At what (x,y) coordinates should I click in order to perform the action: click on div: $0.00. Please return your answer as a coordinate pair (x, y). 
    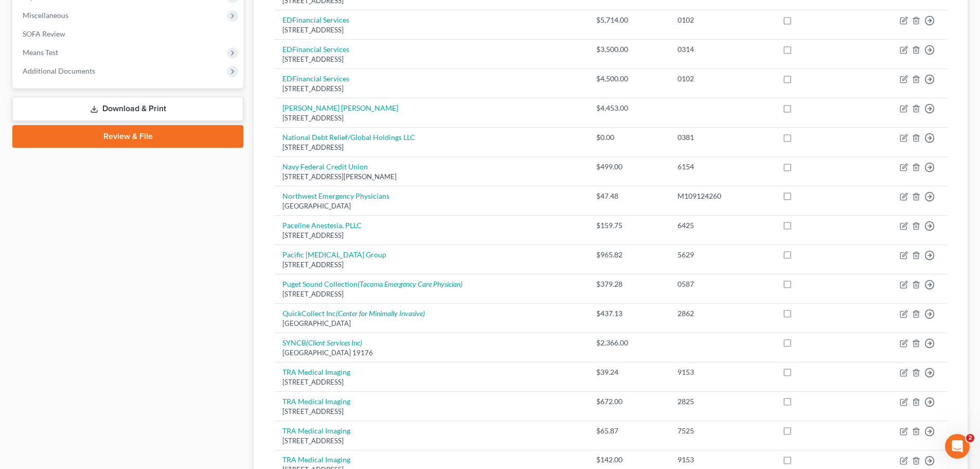
    Looking at the image, I should click on (629, 137).